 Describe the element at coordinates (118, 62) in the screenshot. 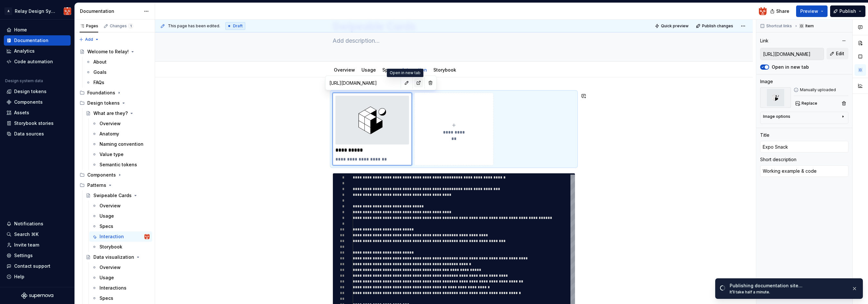

I see `a: About` at that location.